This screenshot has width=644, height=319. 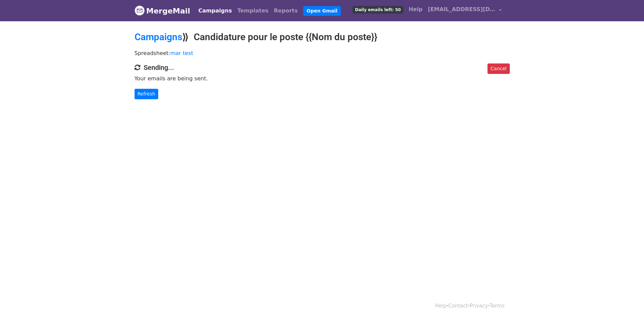 I want to click on a: Open Gmail, so click(x=322, y=11).